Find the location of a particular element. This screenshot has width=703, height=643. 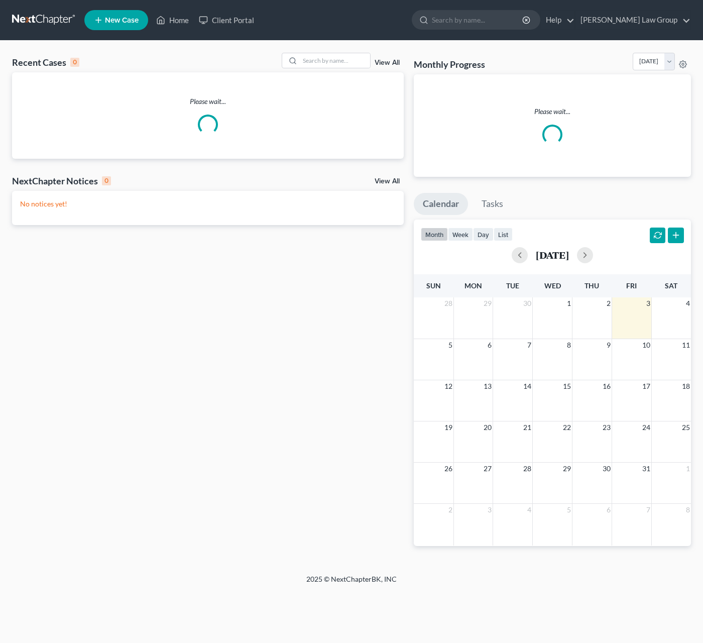

div: NextChapter Notices is located at coordinates (61, 181).